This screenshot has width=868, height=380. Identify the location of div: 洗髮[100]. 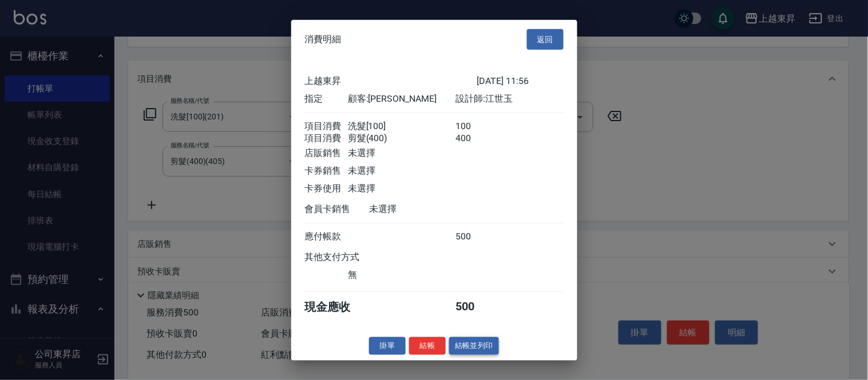
(402, 127).